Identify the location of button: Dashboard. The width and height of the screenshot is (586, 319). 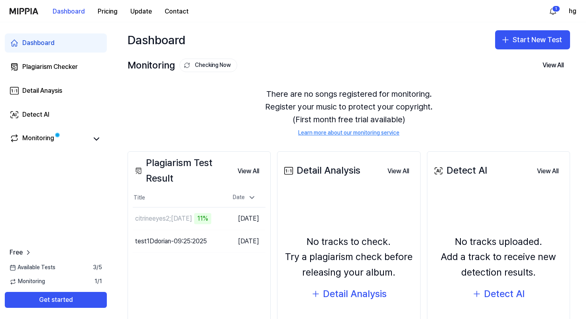
(69, 12).